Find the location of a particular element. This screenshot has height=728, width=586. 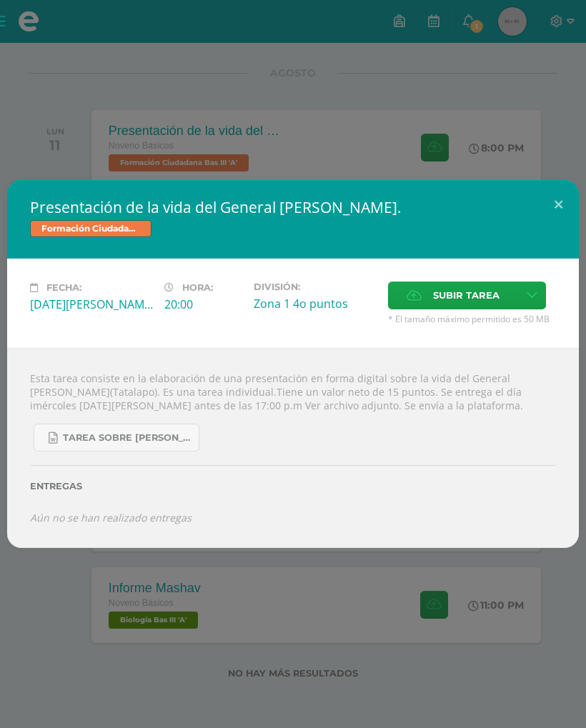

label: Entregas is located at coordinates (293, 486).